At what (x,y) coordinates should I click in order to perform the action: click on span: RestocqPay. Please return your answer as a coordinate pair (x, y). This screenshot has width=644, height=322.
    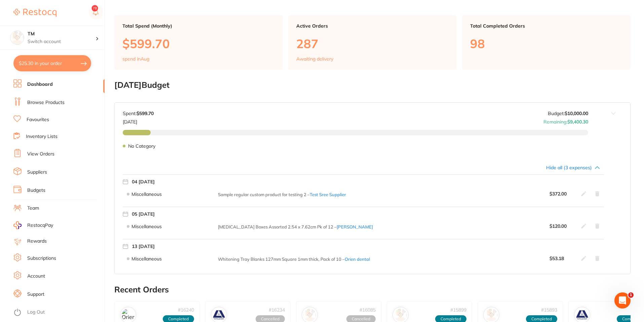
    Looking at the image, I should click on (40, 225).